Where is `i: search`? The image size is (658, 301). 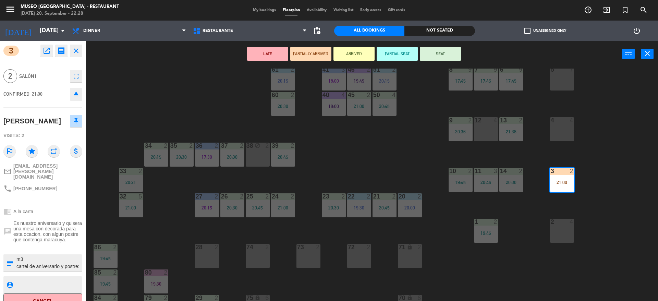 i: search is located at coordinates (643, 10).